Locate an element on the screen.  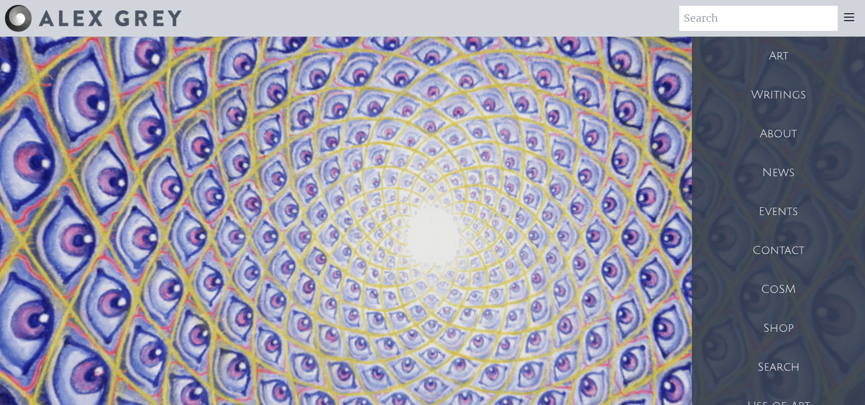
a: About is located at coordinates (778, 134).